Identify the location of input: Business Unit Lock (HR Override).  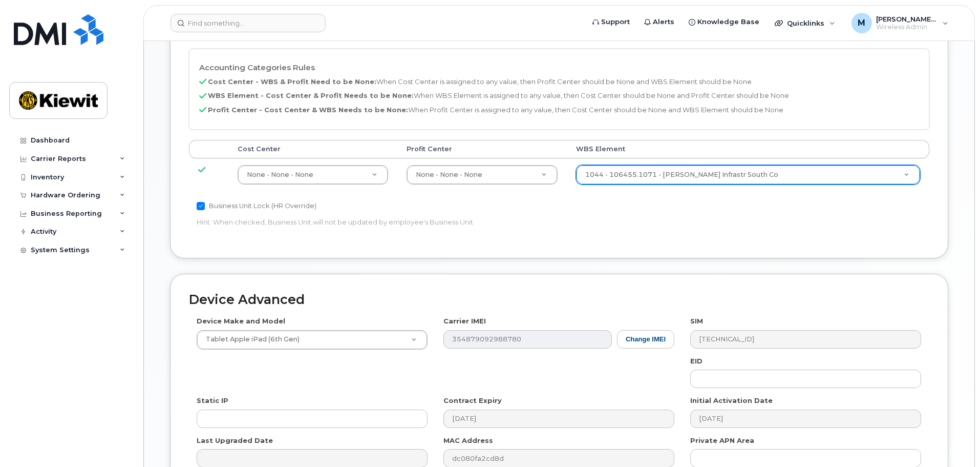
(201, 206).